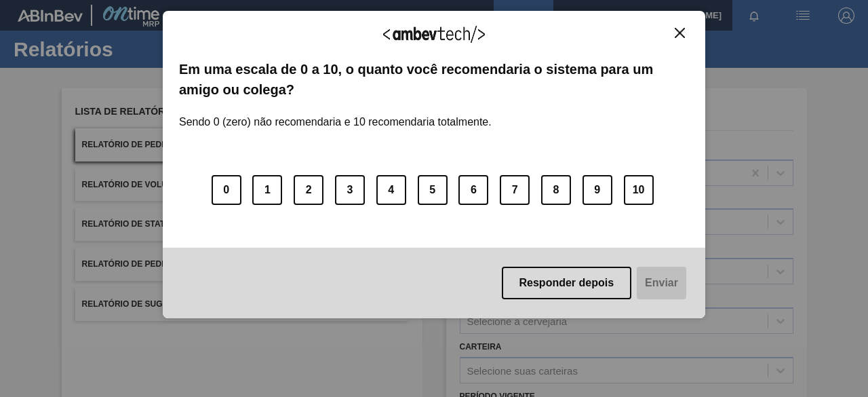 The image size is (868, 397). Describe the element at coordinates (679, 32) in the screenshot. I see `img: Close` at that location.